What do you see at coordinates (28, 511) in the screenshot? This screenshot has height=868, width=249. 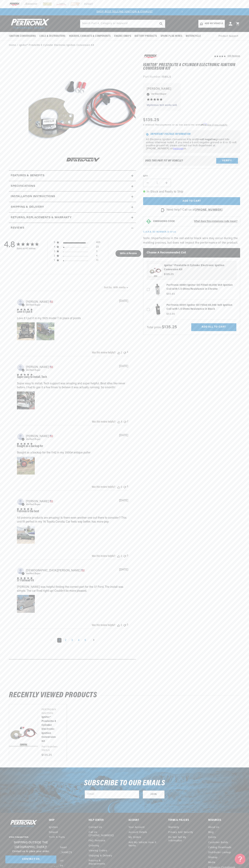 I see `div: Petronix is the best` at bounding box center [28, 511].